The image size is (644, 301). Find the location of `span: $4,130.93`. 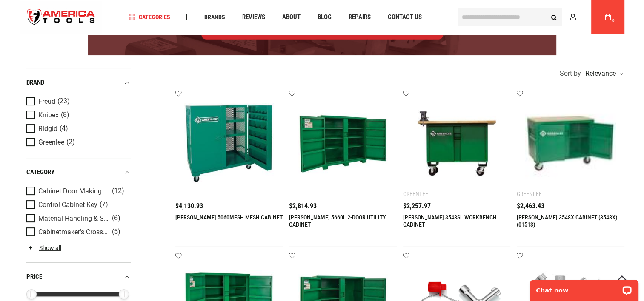

span: $4,130.93 is located at coordinates (189, 206).